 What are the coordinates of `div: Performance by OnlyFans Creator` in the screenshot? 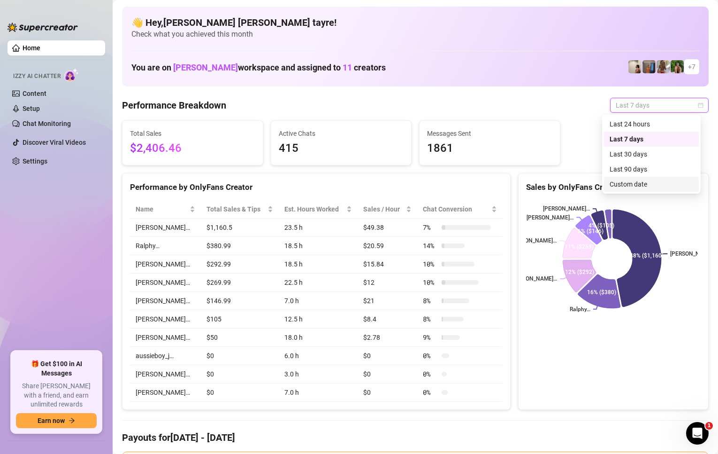 It's located at (316, 187).